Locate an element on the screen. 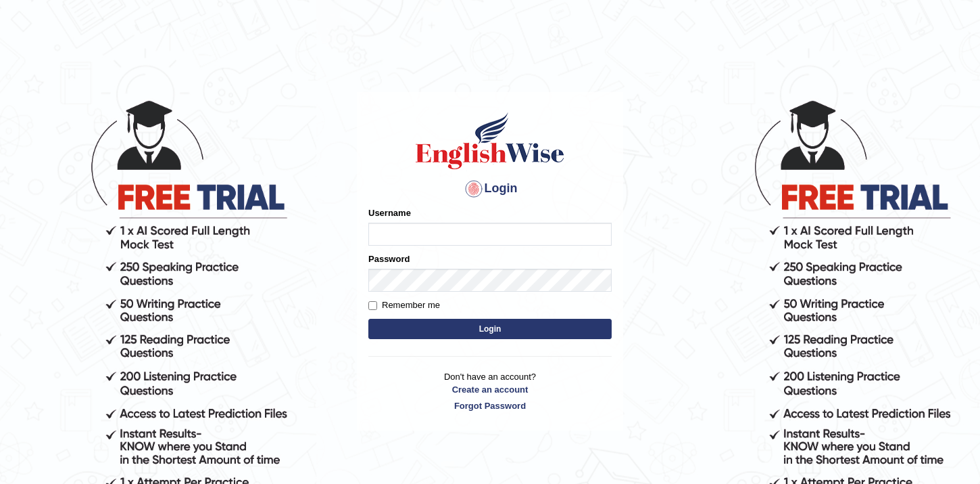 The height and width of the screenshot is (484, 980). label: Password is located at coordinates (388, 258).